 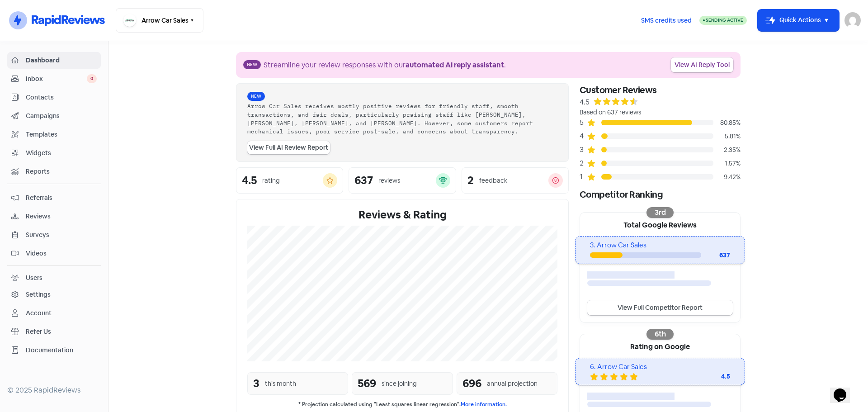 I want to click on a: Documentation, so click(x=54, y=350).